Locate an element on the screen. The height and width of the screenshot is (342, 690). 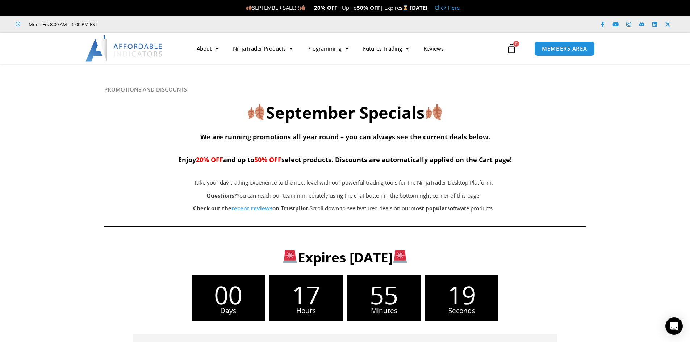
a: Programming is located at coordinates (328, 49).